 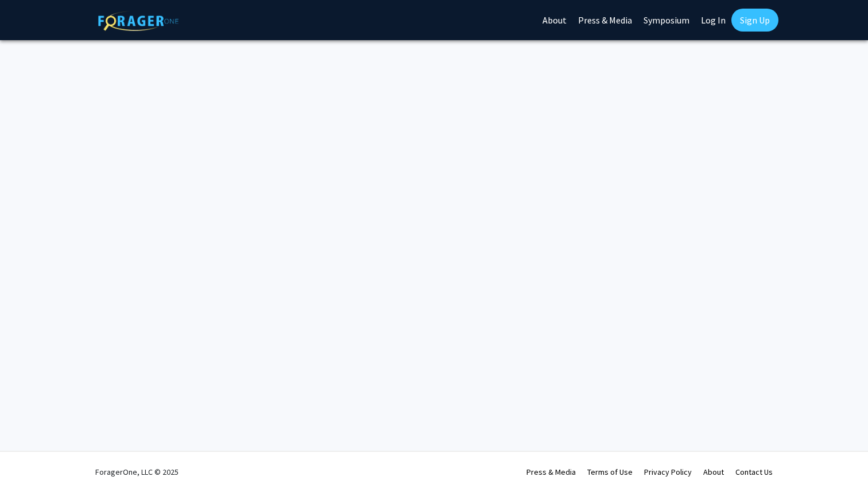 What do you see at coordinates (138, 21) in the screenshot?
I see `img: ForagerOne Logo` at bounding box center [138, 21].